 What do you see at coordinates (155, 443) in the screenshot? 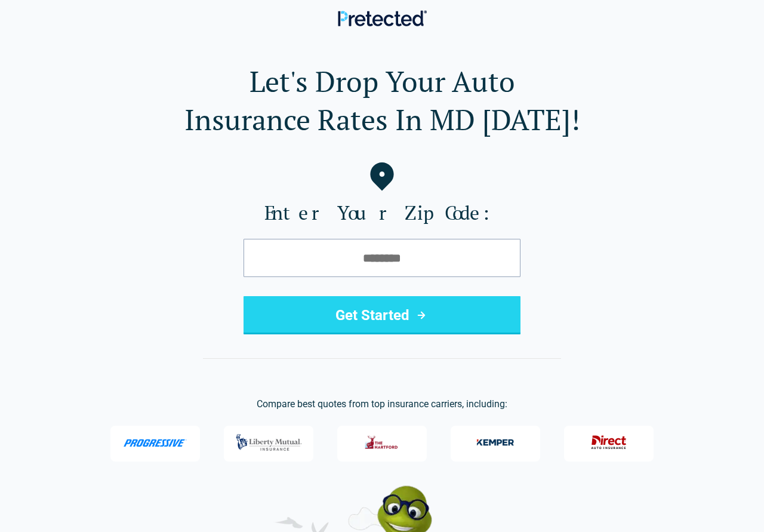
I see `img: Progressive` at bounding box center [155, 443].